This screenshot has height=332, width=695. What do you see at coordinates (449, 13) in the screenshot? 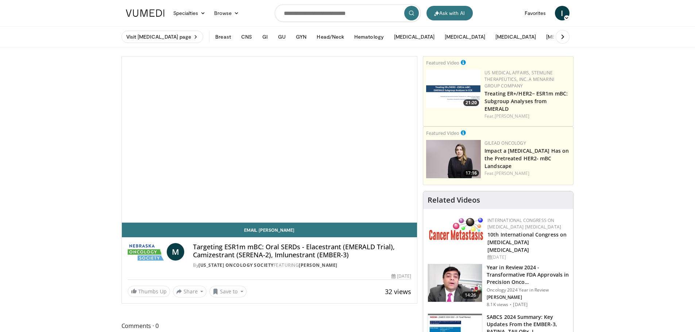
I see `button: Ask with AI` at bounding box center [449, 13].